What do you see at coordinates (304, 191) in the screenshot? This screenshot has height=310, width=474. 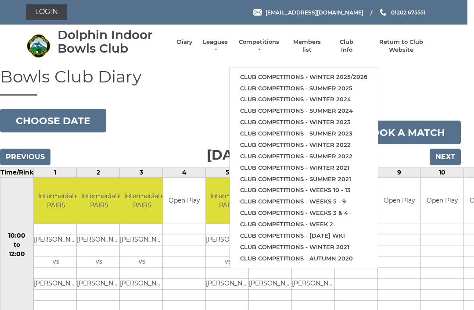 I see `a: Club competitions - Weeks 10 - 13` at bounding box center [304, 191].